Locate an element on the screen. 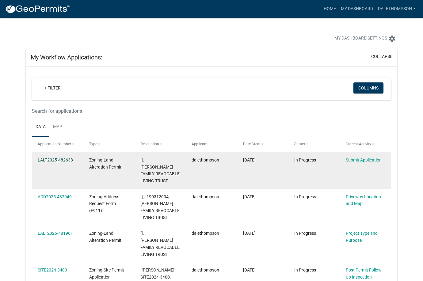  span: Application Number is located at coordinates (54, 144).